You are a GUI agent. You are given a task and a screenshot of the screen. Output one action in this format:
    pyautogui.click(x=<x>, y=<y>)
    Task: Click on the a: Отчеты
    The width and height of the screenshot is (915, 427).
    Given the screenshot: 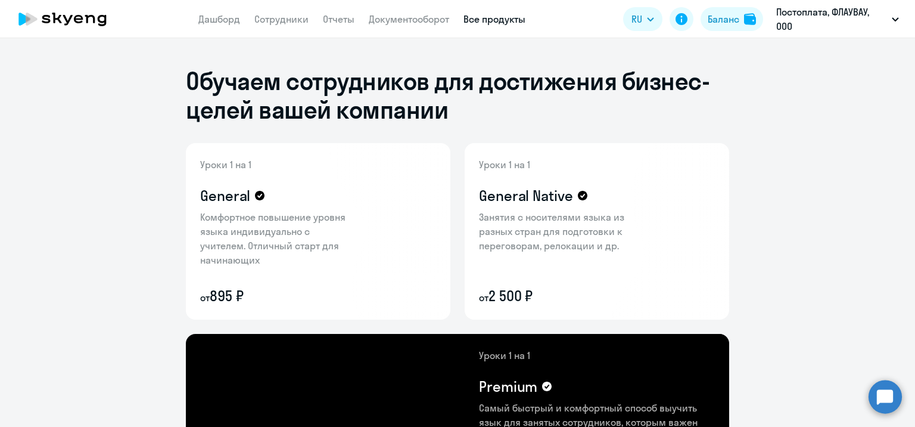 What is the action you would take?
    pyautogui.click(x=338, y=19)
    